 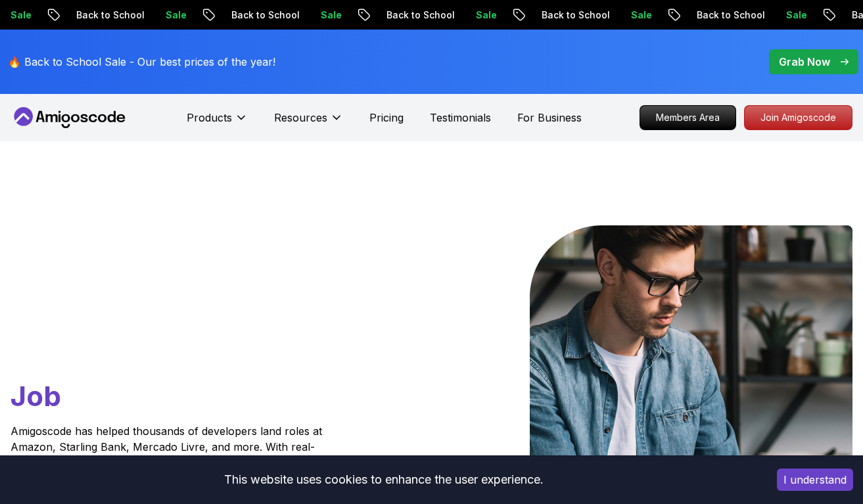 What do you see at coordinates (179, 320) in the screenshot?
I see `h1: Go From Learning to Hired: Master Java, Spring Boot & Cloud Skills That Get You the` at bounding box center [179, 320].